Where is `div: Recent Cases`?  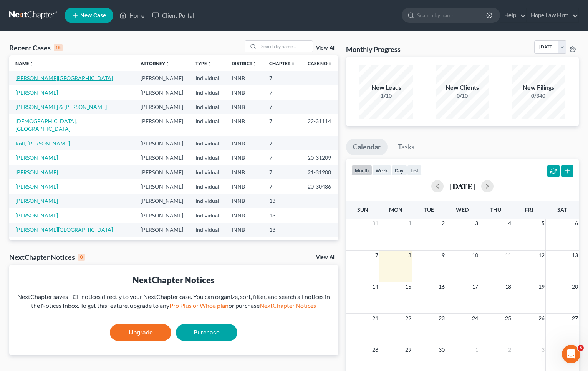 div: Recent Cases is located at coordinates (36, 48).